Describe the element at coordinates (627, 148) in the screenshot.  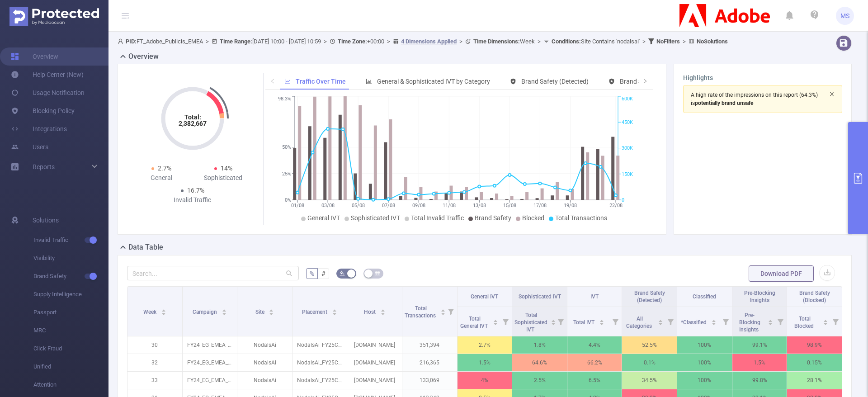
I see `tspan: 300K` at that location.